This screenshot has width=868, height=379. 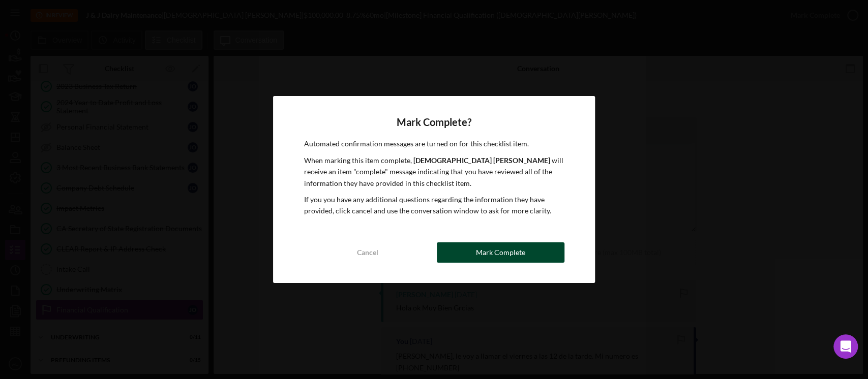 What do you see at coordinates (433, 122) in the screenshot?
I see `h4: Mark Complete?` at bounding box center [433, 122].